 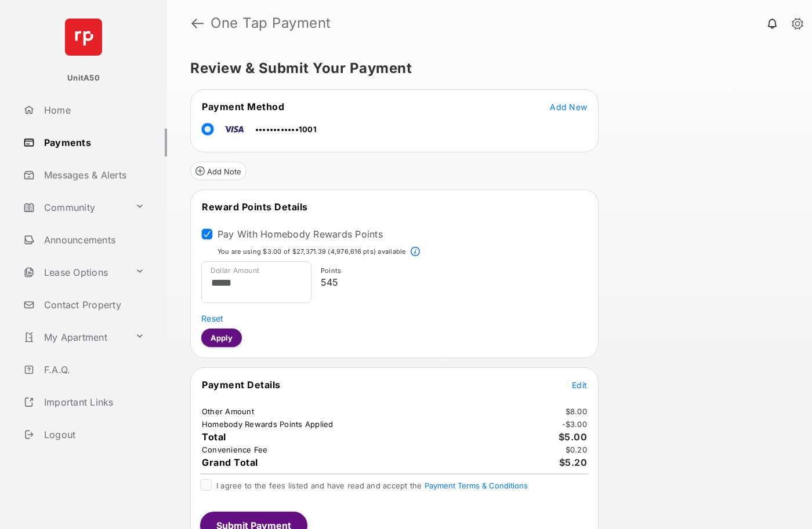 What do you see at coordinates (485, 68) in the screenshot?
I see `h5: Review & Submit Your Payment` at bounding box center [485, 68].